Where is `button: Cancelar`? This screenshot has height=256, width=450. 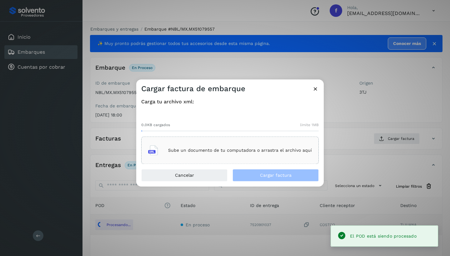 button: Cancelar is located at coordinates (185, 176).